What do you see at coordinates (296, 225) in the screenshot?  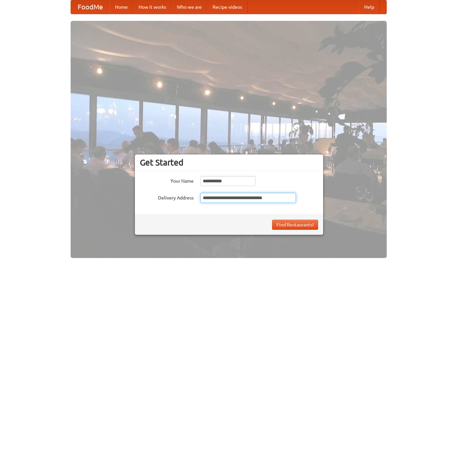 I see `button: Find Restaurants!` at bounding box center [296, 225].